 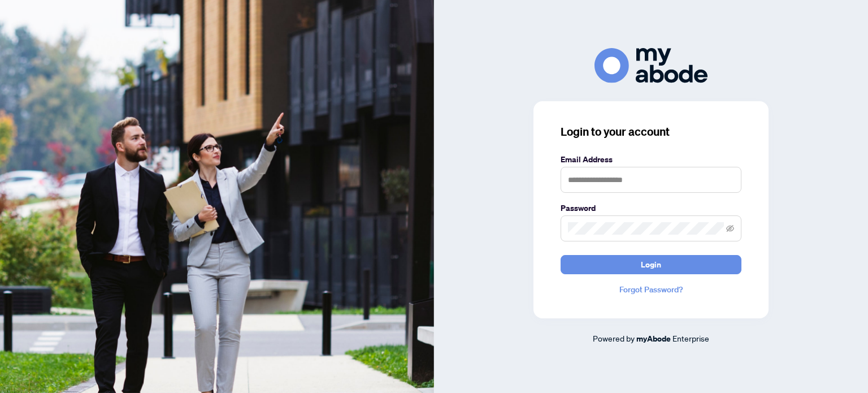 What do you see at coordinates (651, 208) in the screenshot?
I see `label: Password` at bounding box center [651, 208].